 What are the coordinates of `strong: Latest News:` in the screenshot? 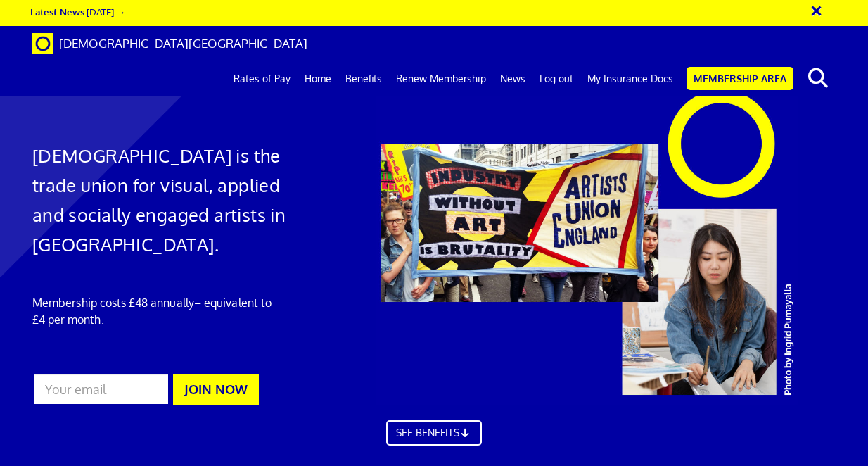 It's located at (59, 12).